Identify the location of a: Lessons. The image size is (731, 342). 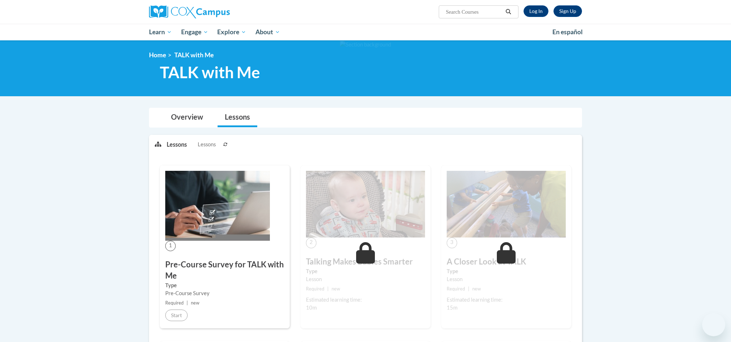
(237, 118).